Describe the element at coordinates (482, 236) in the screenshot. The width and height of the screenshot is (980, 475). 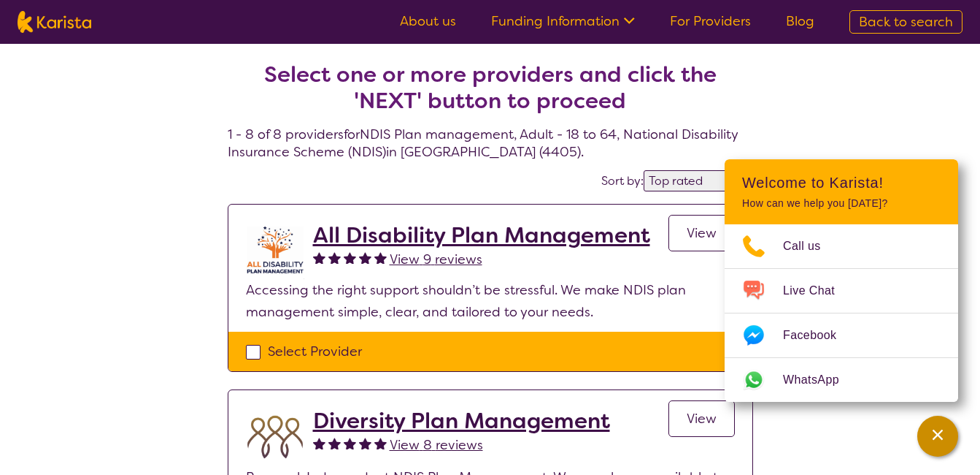
I see `h2: All Disability Plan Management` at that location.